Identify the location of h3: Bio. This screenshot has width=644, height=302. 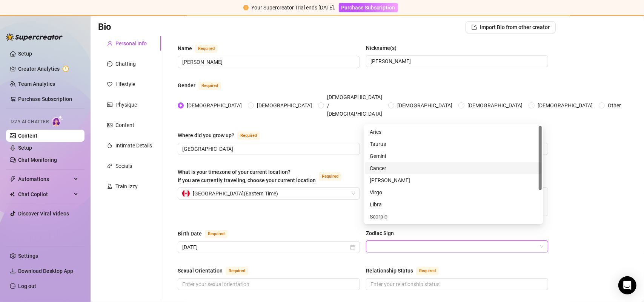
(105, 27).